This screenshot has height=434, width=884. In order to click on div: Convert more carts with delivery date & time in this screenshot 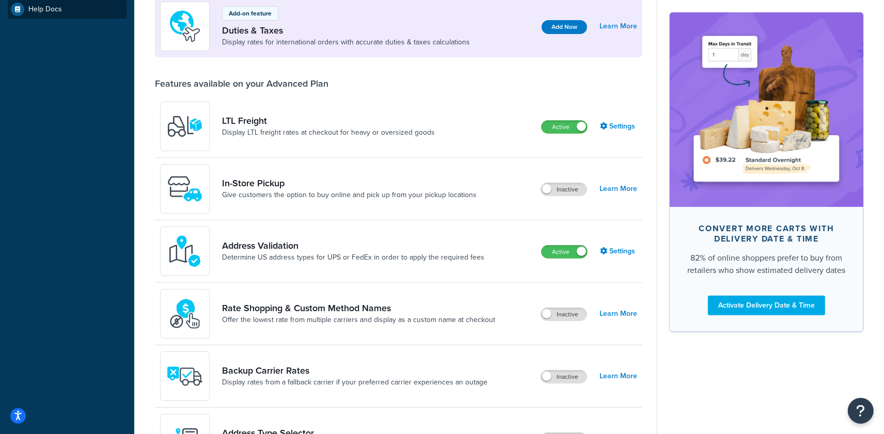, I will do `click(766, 233)`.